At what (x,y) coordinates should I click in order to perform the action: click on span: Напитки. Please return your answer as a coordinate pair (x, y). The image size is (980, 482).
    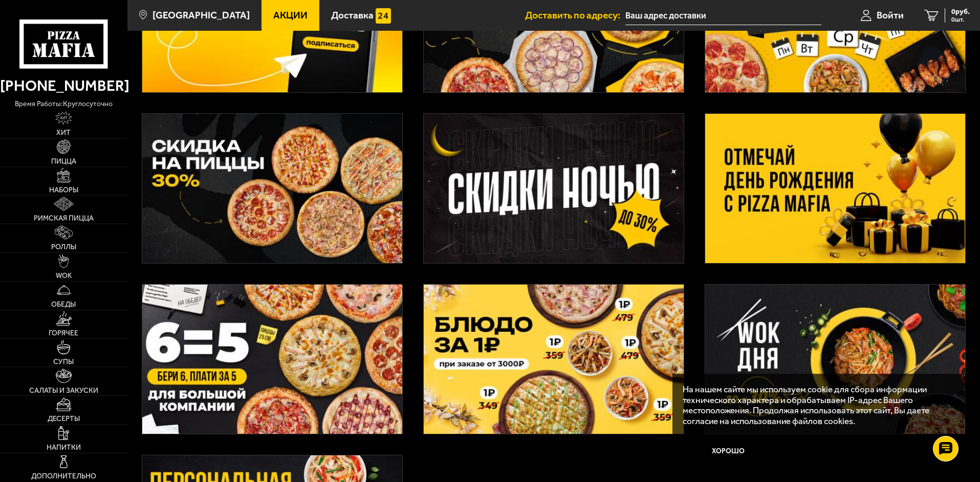
    Looking at the image, I should click on (63, 447).